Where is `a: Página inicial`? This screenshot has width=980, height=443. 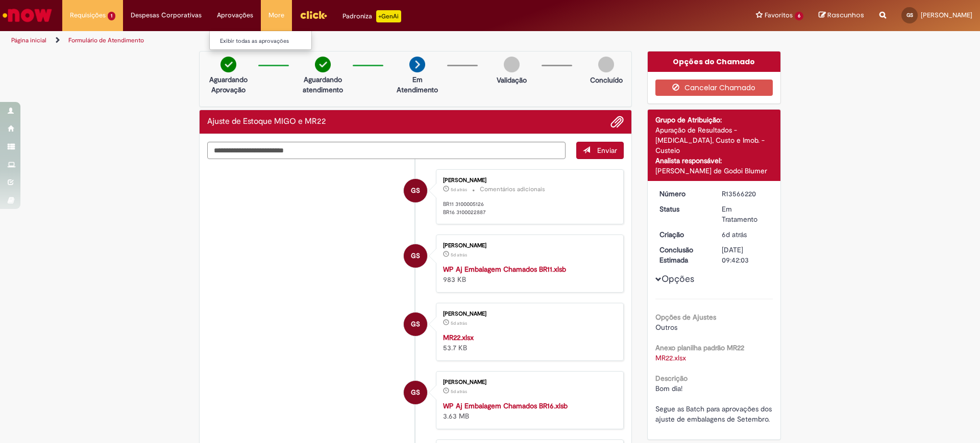 a: Página inicial is located at coordinates (28, 40).